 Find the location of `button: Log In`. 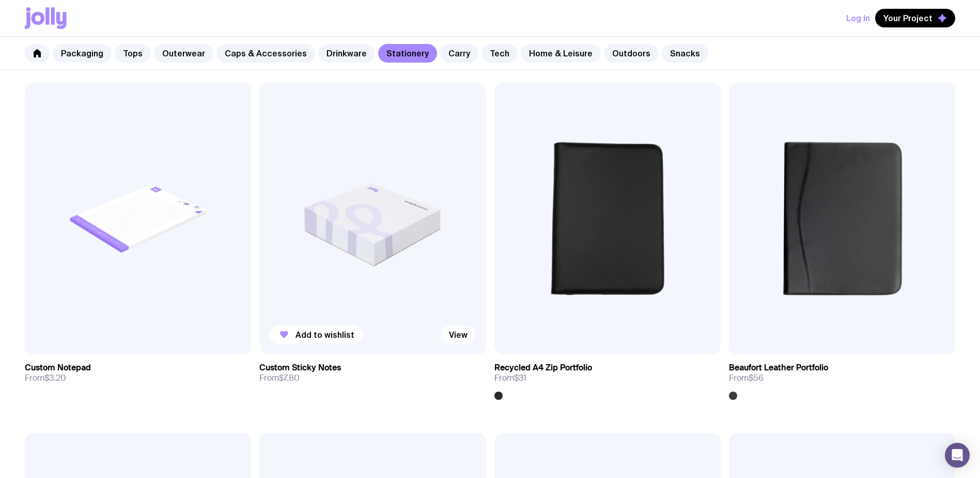

button: Log In is located at coordinates (858, 18).